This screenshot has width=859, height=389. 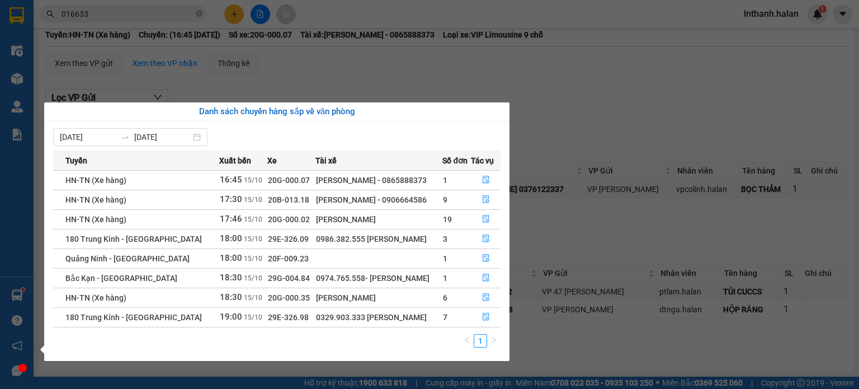 What do you see at coordinates (494, 341) in the screenshot?
I see `button: right` at bounding box center [494, 341].